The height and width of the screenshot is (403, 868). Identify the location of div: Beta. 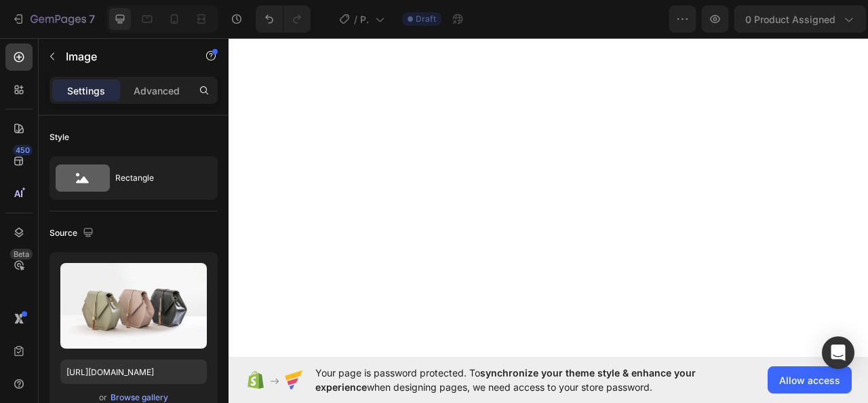
(21, 254).